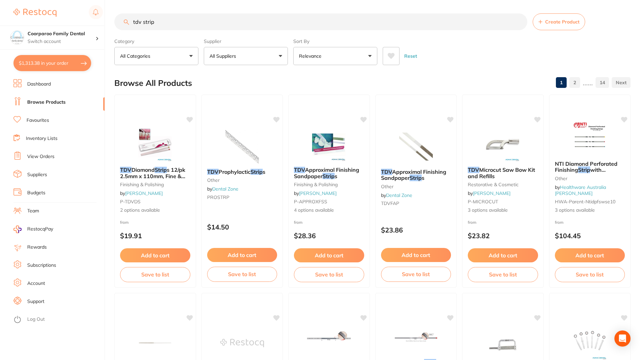 The image size is (644, 360). Describe the element at coordinates (602, 83) in the screenshot. I see `a: 14` at that location.